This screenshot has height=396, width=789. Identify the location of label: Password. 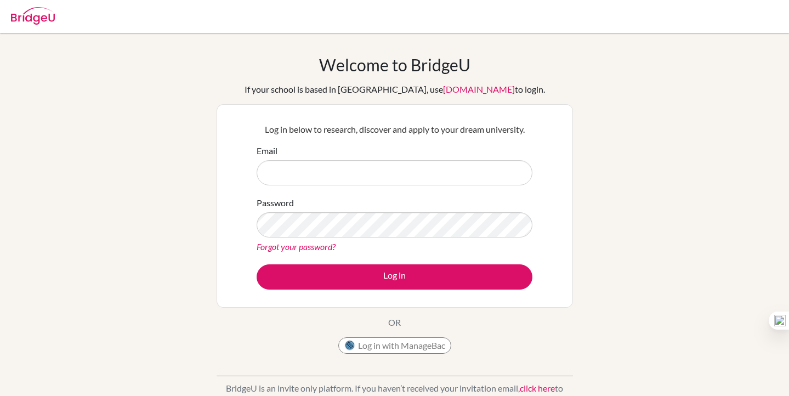
(275, 203).